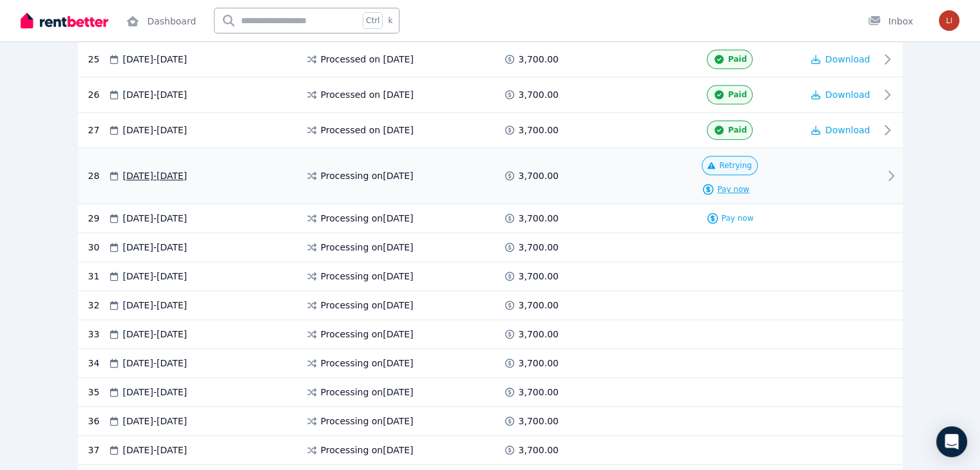 This screenshot has height=470, width=980. Describe the element at coordinates (372, 21) in the screenshot. I see `span: Ctrl` at that location.